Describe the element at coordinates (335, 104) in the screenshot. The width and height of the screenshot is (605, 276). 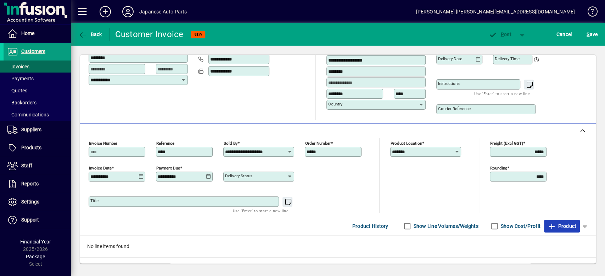
I see `mat-label: Country` at that location.